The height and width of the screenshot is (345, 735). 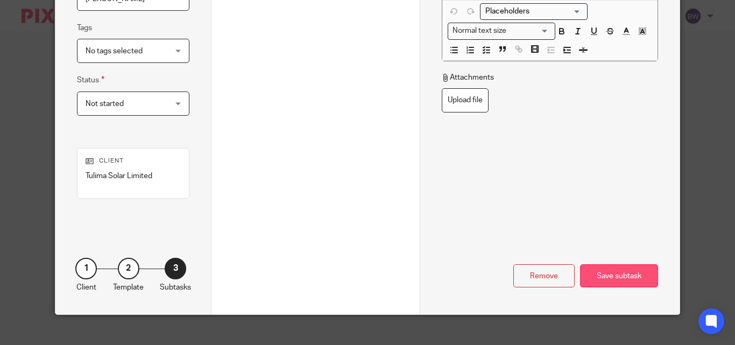 What do you see at coordinates (90, 80) in the screenshot?
I see `label: Status` at bounding box center [90, 80].